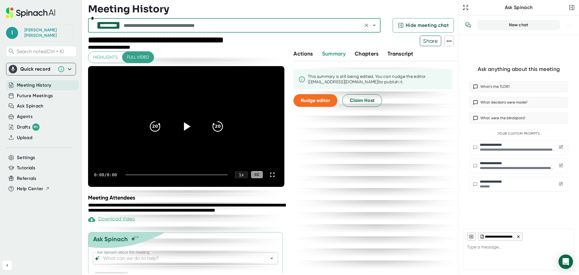  What do you see at coordinates (180, 258) in the screenshot?
I see `input: What can we do to help?` at bounding box center [180, 258].